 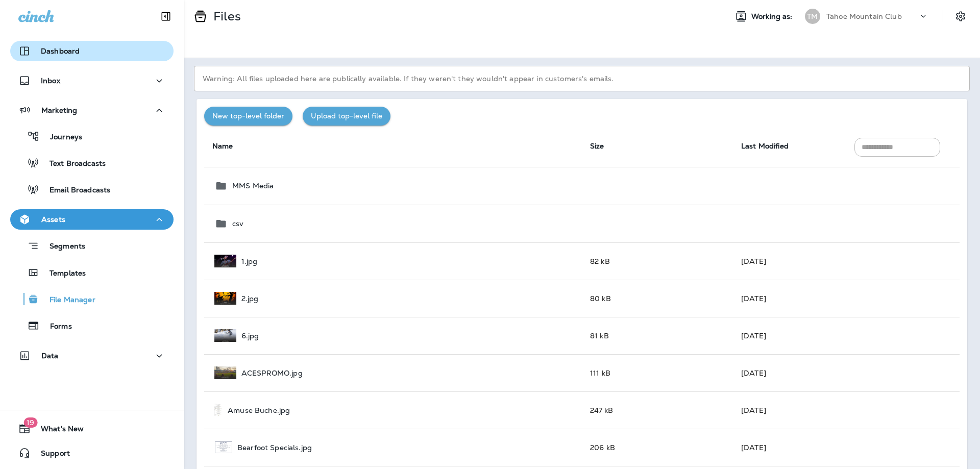 I want to click on span: Name, so click(x=222, y=146).